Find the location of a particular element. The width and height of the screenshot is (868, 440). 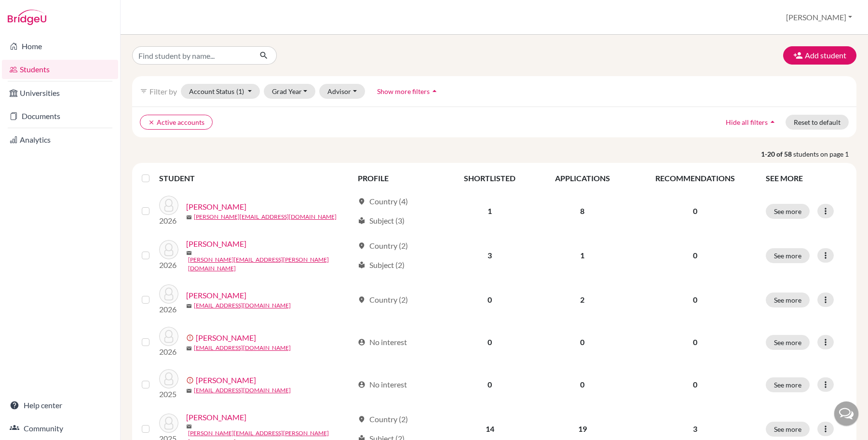

button: Add student is located at coordinates (819, 55).